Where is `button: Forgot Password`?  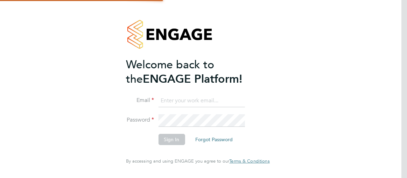
button: Forgot Password is located at coordinates (214, 139).